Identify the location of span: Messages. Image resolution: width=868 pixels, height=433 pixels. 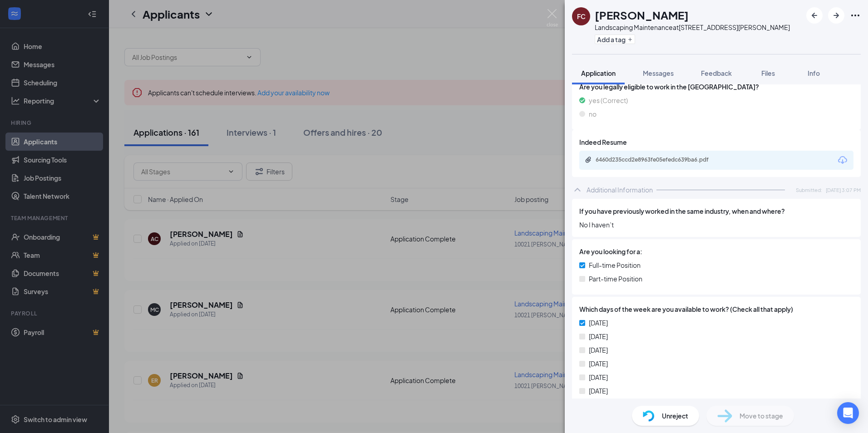
(658, 73).